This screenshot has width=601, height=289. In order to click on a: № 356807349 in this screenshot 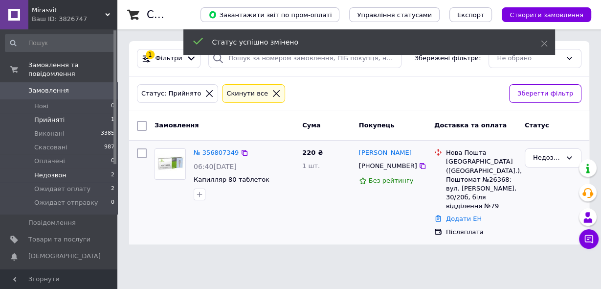, I will do `click(216, 152)`.